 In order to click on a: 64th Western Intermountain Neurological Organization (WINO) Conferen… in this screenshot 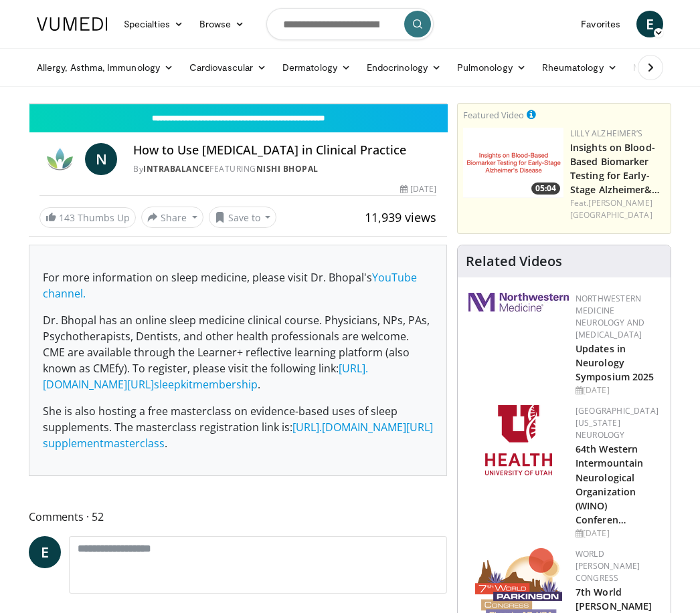, I will do `click(609, 484)`.